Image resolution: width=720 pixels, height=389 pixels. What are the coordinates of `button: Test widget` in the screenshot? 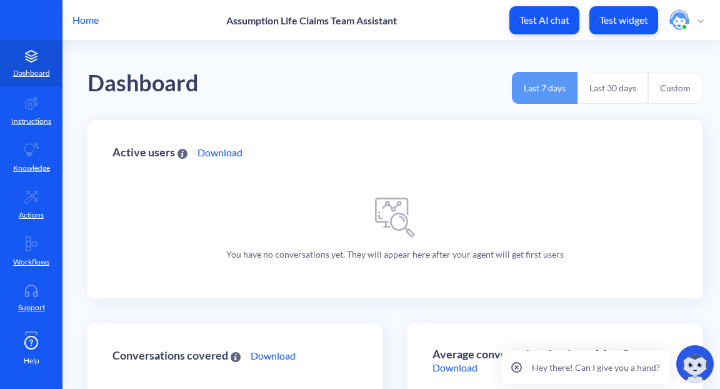 It's located at (624, 20).